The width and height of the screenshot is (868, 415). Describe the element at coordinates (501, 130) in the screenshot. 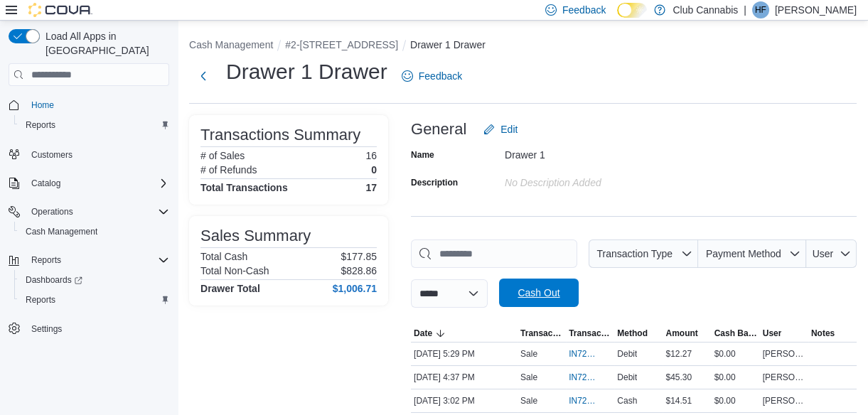

I see `button: Edit` at that location.